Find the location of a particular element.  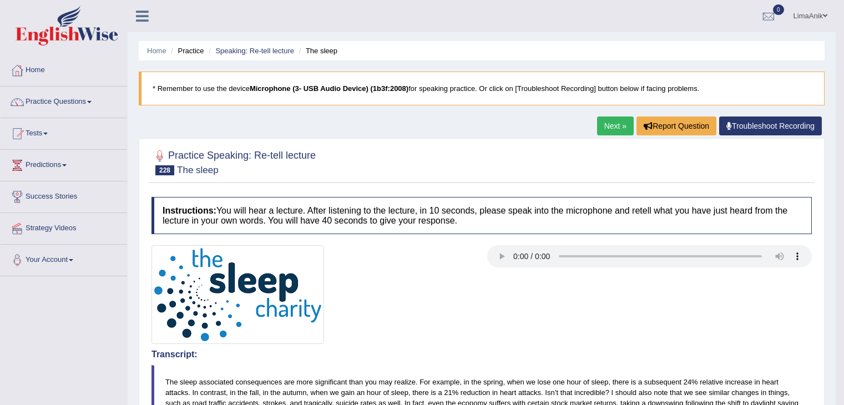

a: Strategy Videos is located at coordinates (64, 227).